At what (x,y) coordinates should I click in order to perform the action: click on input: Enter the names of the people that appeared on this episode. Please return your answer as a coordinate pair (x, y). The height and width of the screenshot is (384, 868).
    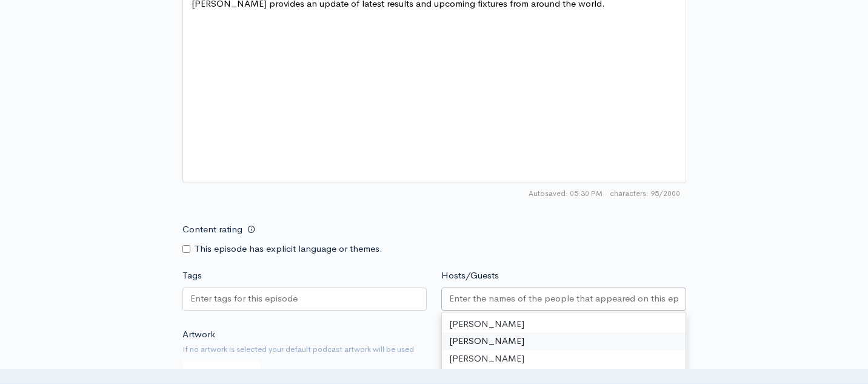
    Looking at the image, I should click on (564, 298).